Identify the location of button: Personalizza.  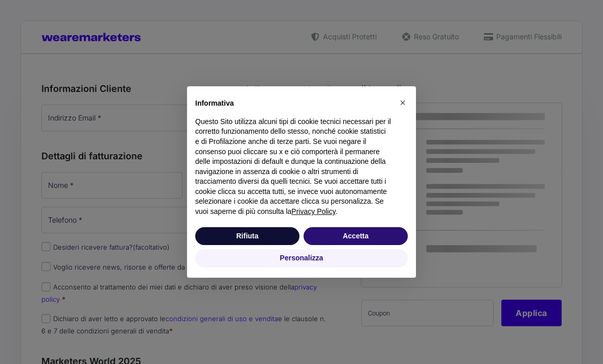
(301, 258).